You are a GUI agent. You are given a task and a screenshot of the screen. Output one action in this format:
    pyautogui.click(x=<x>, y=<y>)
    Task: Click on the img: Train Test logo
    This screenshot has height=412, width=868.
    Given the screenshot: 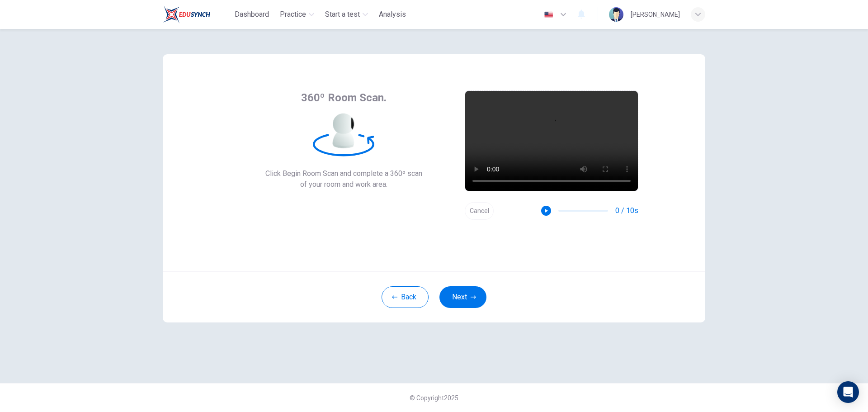 What is the action you would take?
    pyautogui.click(x=186, y=15)
    